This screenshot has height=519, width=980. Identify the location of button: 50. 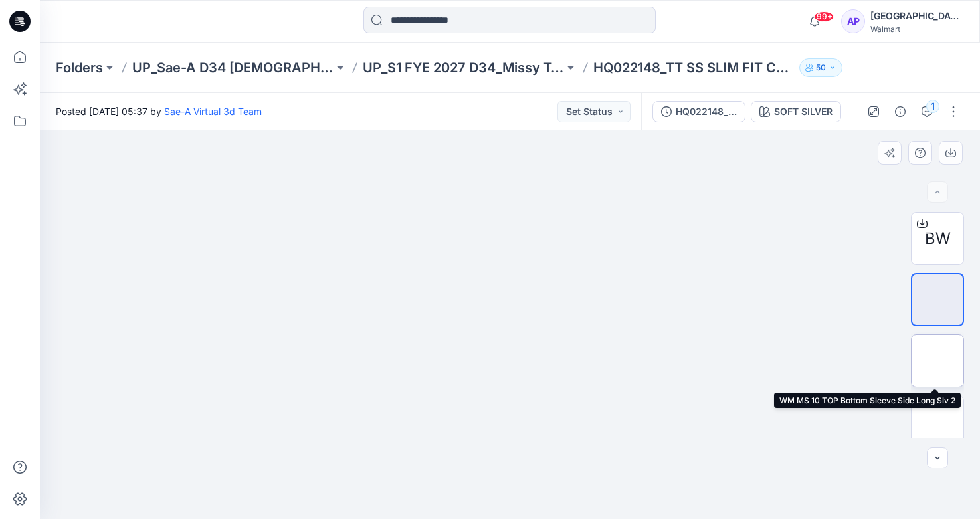
(821, 68).